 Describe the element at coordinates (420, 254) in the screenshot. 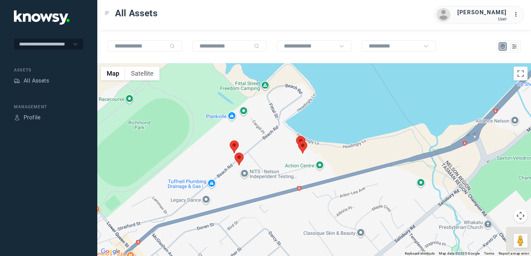

I see `button: Keyboard shortcuts` at that location.